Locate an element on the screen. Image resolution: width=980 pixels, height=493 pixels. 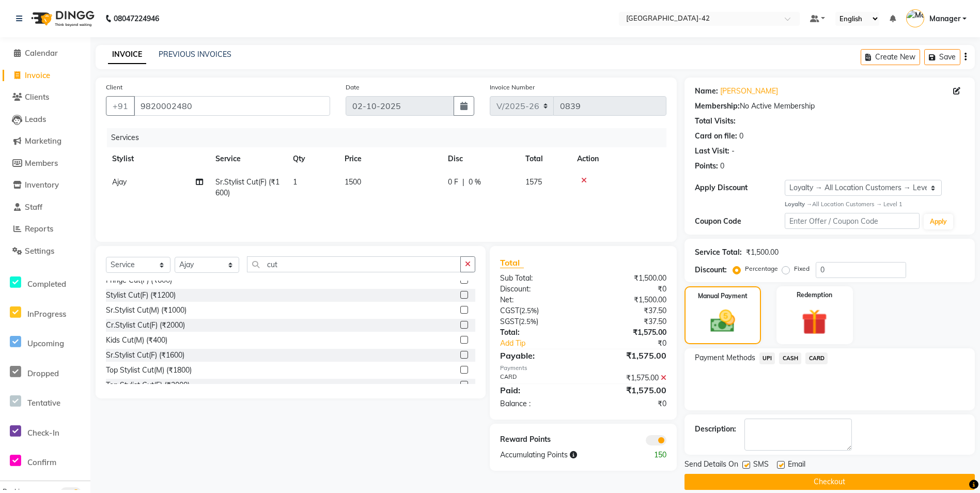
span: Staff is located at coordinates (34, 207).